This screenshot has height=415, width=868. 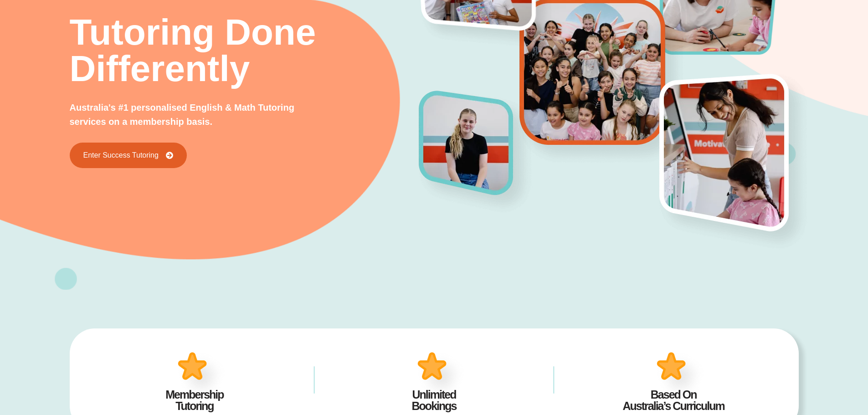 What do you see at coordinates (195, 400) in the screenshot?
I see `h2: Membership Tutoring` at bounding box center [195, 400].